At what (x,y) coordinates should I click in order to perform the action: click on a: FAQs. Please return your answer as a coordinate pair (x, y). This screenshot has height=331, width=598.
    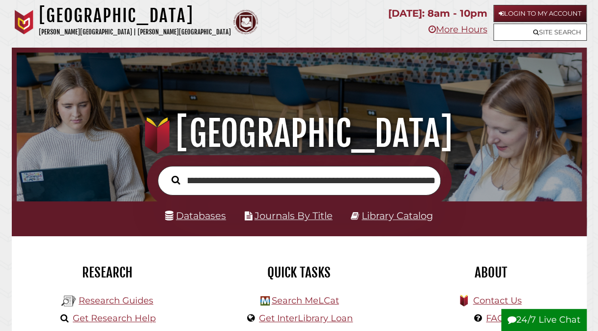
    Looking at the image, I should click on (498, 319).